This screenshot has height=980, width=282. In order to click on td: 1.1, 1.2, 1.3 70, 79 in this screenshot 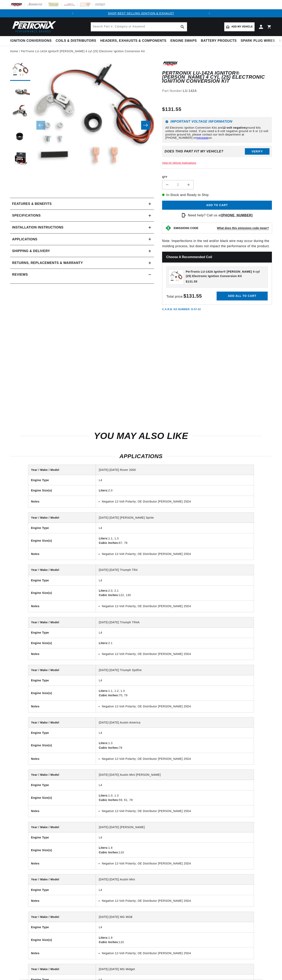, I will do `click(175, 693)`.